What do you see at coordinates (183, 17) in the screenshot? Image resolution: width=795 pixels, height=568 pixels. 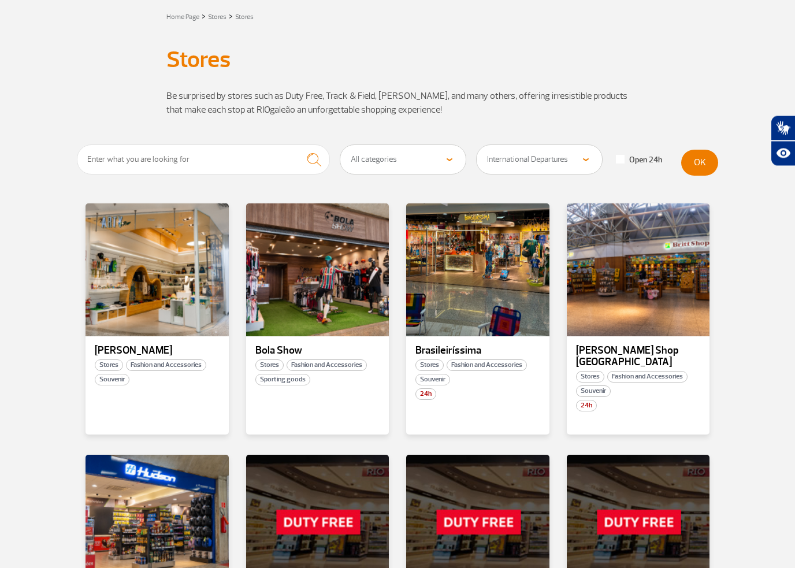 I see `a: Home Page` at bounding box center [183, 17].